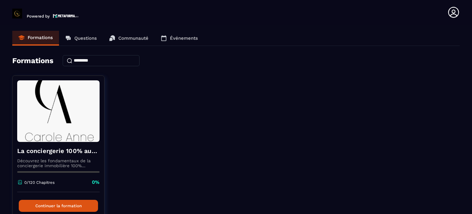 This screenshot has height=214, width=472. Describe the element at coordinates (17, 14) in the screenshot. I see `img: logo-branding` at that location.